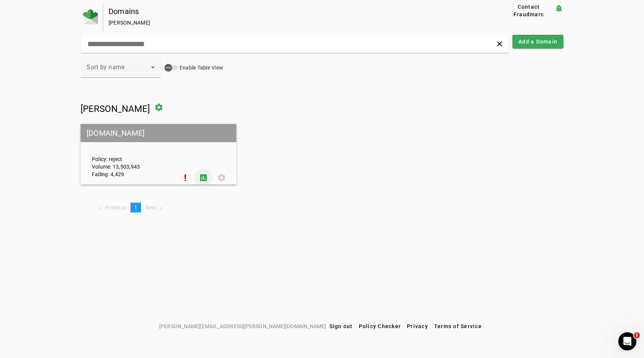 This screenshot has width=644, height=358. I want to click on span: Contact Fraudmarc, so click(529, 10).